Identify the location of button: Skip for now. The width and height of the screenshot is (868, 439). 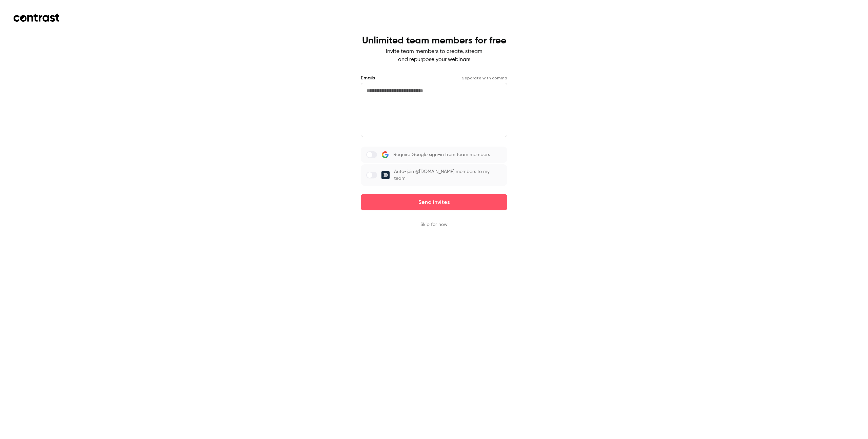
(434, 224).